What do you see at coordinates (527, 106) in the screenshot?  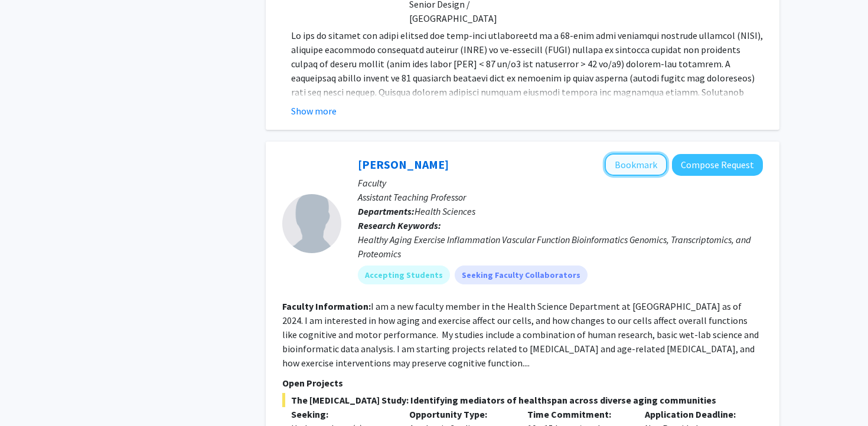 I see `p: Lo ips do sitamet con adipi elitsed doe temp-inci utlaboreetd ma a 68-enim admi veniamqui nostrud...` at bounding box center [527, 106].